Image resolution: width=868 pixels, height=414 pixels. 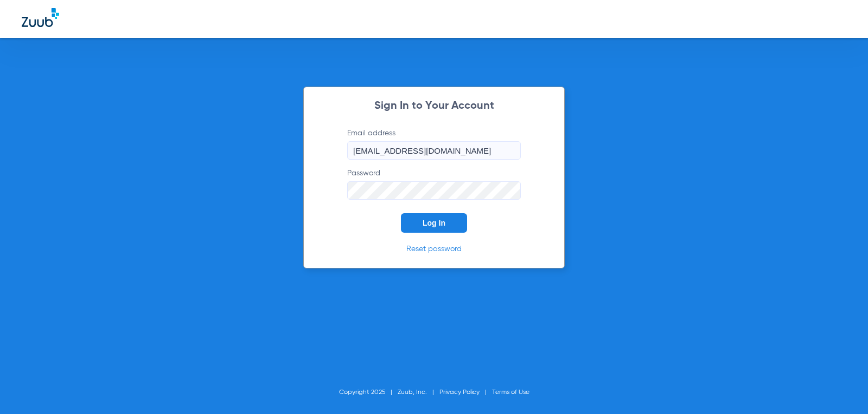 What do you see at coordinates (434, 184) in the screenshot?
I see `label: Password` at bounding box center [434, 184].